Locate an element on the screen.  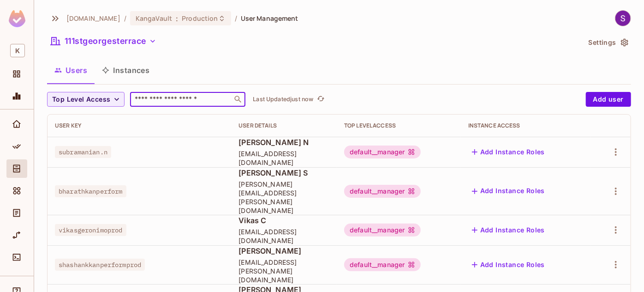
button: Settings is located at coordinates (608, 42).